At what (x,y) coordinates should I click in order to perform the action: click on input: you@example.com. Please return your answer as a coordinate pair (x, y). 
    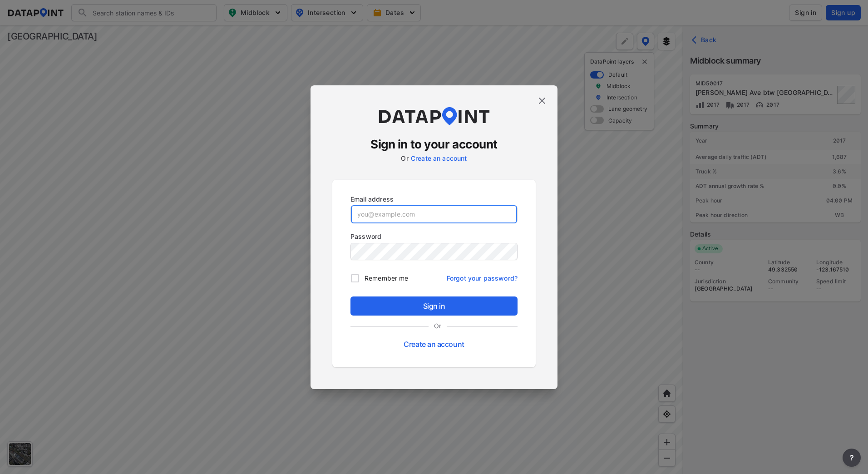
    Looking at the image, I should click on (434, 214).